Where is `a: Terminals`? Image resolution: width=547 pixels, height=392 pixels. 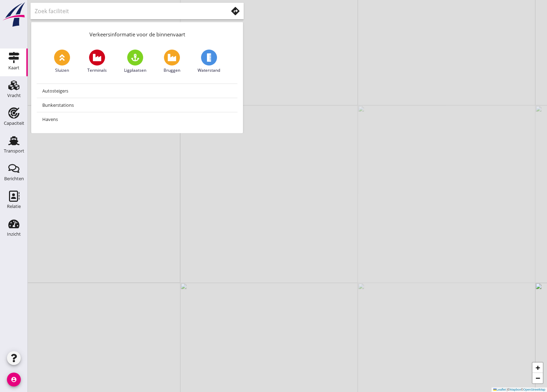
a: Terminals is located at coordinates (97, 61).